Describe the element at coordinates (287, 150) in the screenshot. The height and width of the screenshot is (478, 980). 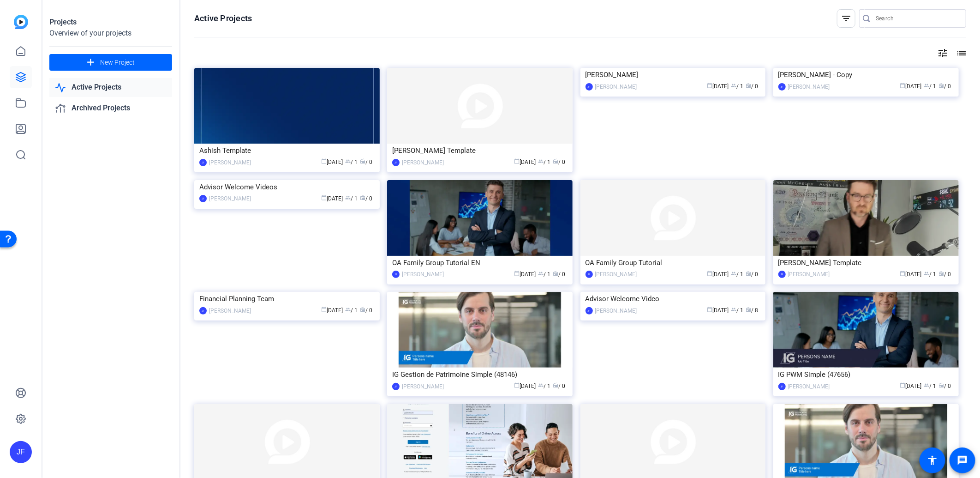
I see `div: Ashish Template` at that location.